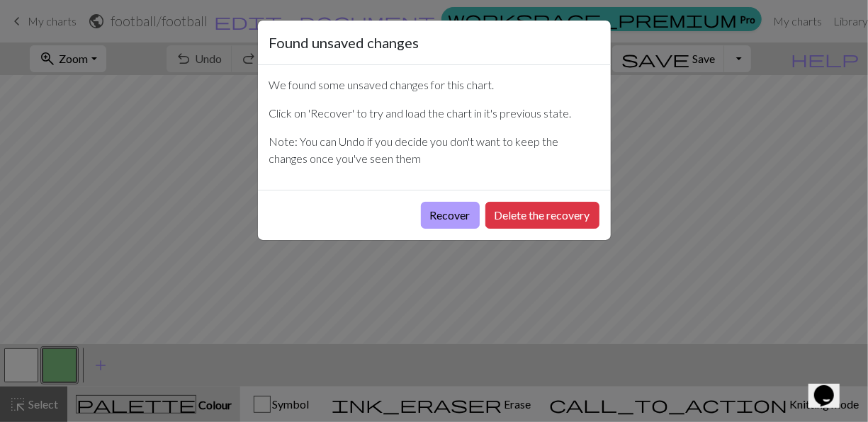  Describe the element at coordinates (434, 113) in the screenshot. I see `p: Click on 'Recover' to try and load the chart in it's previous state.` at that location.